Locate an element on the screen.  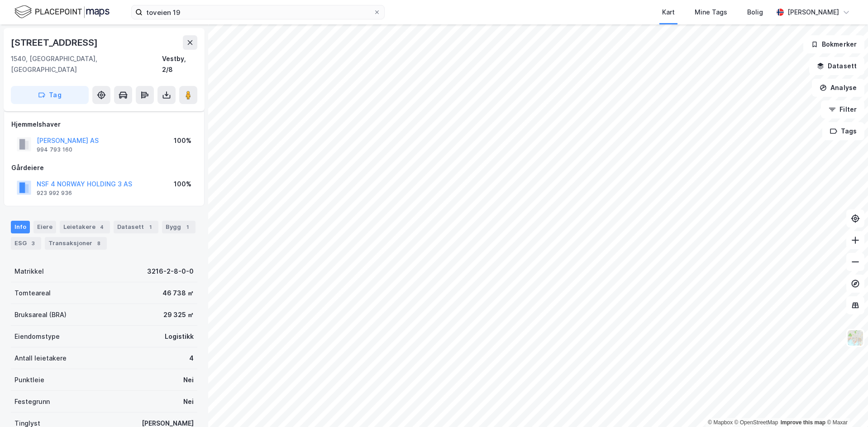
img: Z is located at coordinates (855, 338).